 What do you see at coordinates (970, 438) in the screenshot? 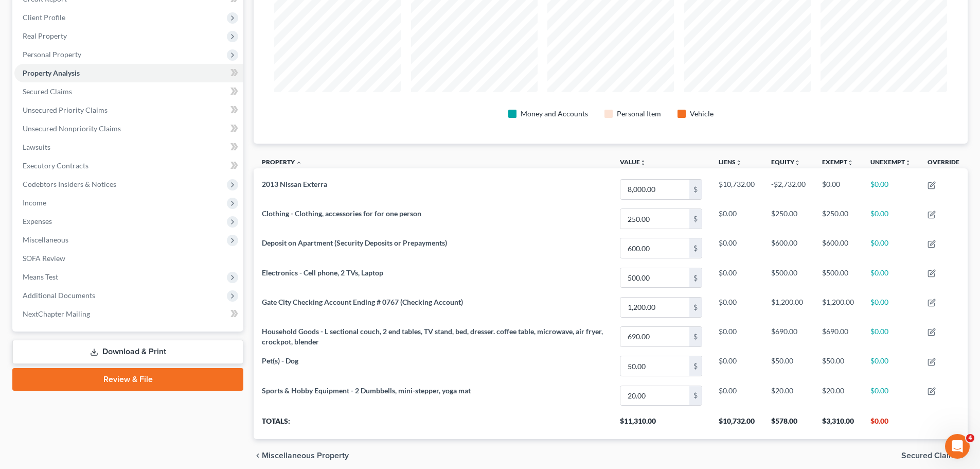
I see `span: 4` at bounding box center [970, 438].